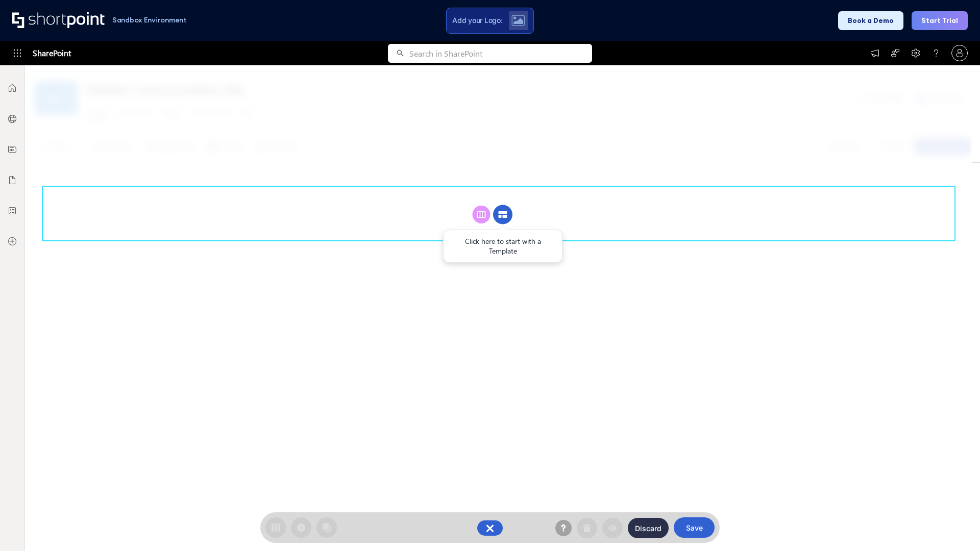 Image resolution: width=980 pixels, height=551 pixels. I want to click on h1: Sandbox Environment, so click(149, 20).